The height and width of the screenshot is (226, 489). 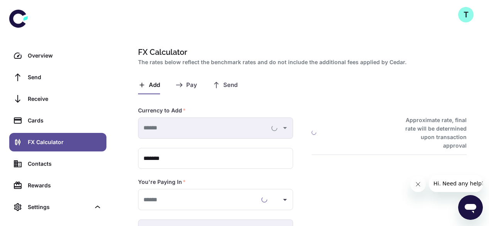 I want to click on label: Currency to Add, so click(x=162, y=110).